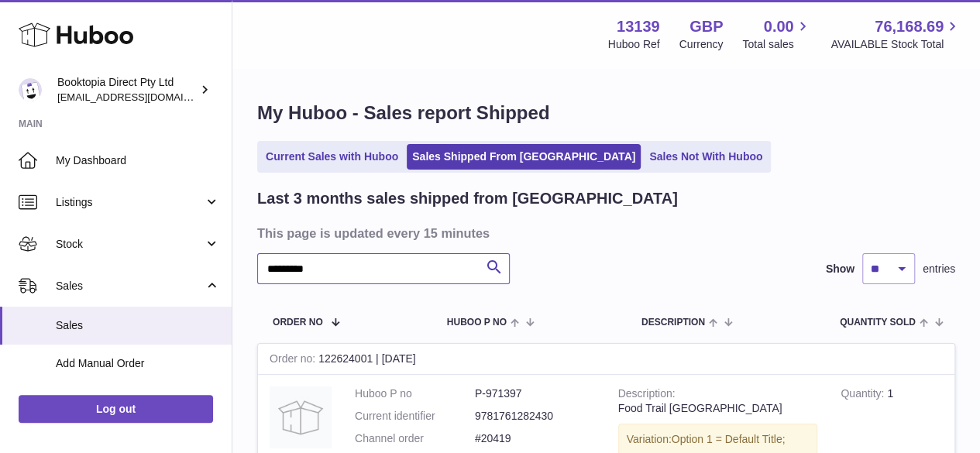 The height and width of the screenshot is (453, 980). What do you see at coordinates (674, 323) in the screenshot?
I see `span: Description` at bounding box center [674, 323].